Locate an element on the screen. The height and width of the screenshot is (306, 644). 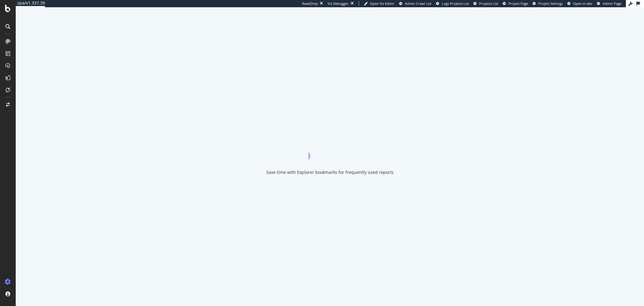
a: Admin Crawl List is located at coordinates (415, 4).